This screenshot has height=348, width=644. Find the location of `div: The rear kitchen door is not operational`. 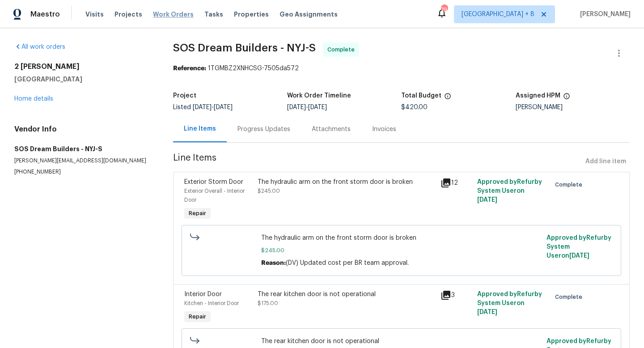

div: The rear kitchen door is not operational is located at coordinates (347, 295).